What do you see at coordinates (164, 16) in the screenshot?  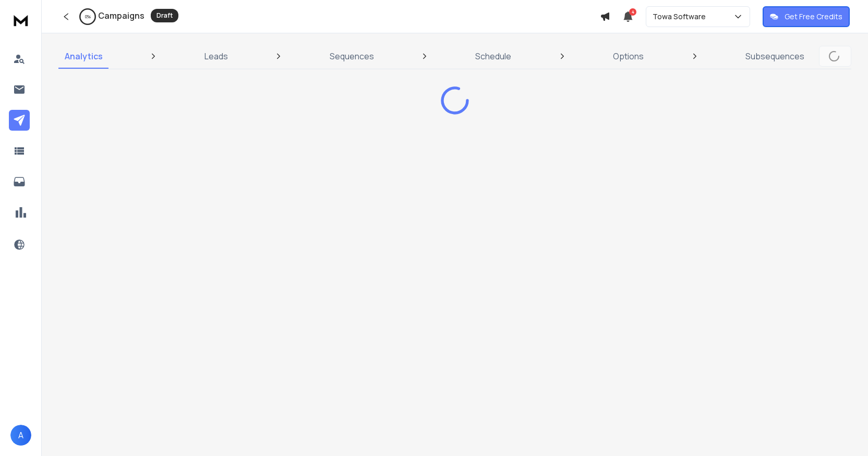 I see `div: Draft` at bounding box center [164, 16].